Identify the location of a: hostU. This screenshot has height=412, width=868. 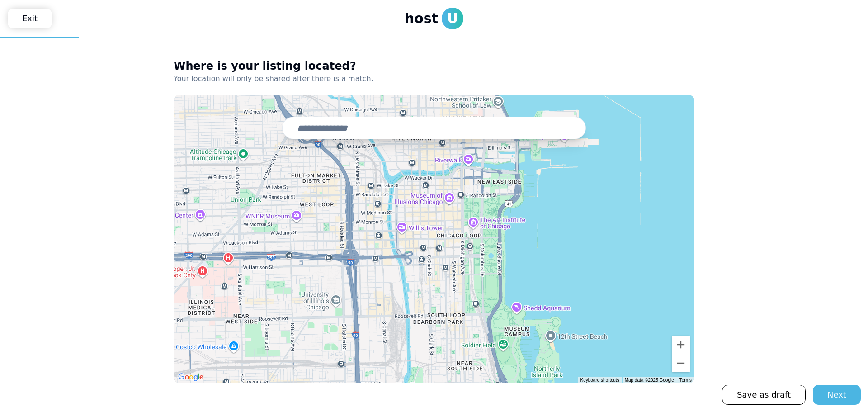
(434, 18).